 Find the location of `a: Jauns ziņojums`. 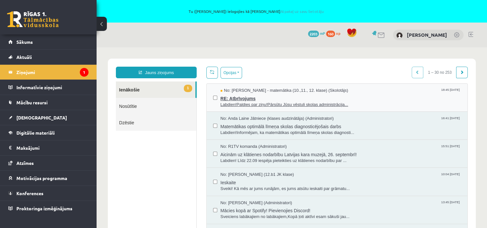

a: Jauns ziņojums is located at coordinates (60, 25).